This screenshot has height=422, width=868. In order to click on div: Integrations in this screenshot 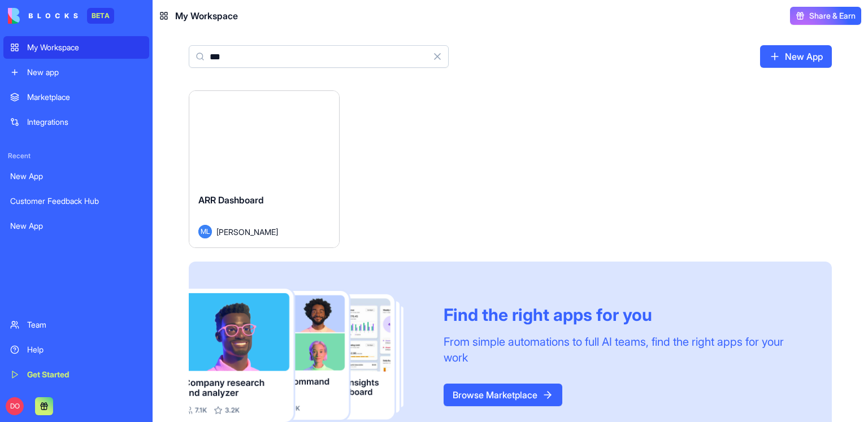, I will do `click(85, 122)`.